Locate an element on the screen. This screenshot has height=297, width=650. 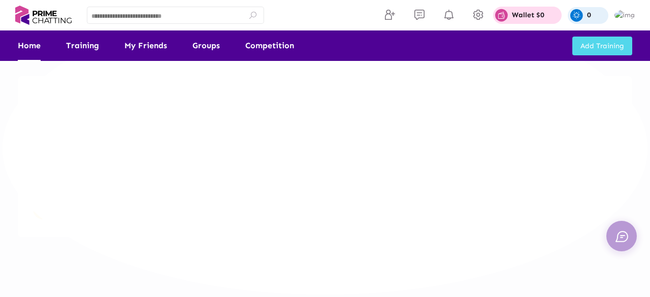
a: My Friends is located at coordinates (146, 46).